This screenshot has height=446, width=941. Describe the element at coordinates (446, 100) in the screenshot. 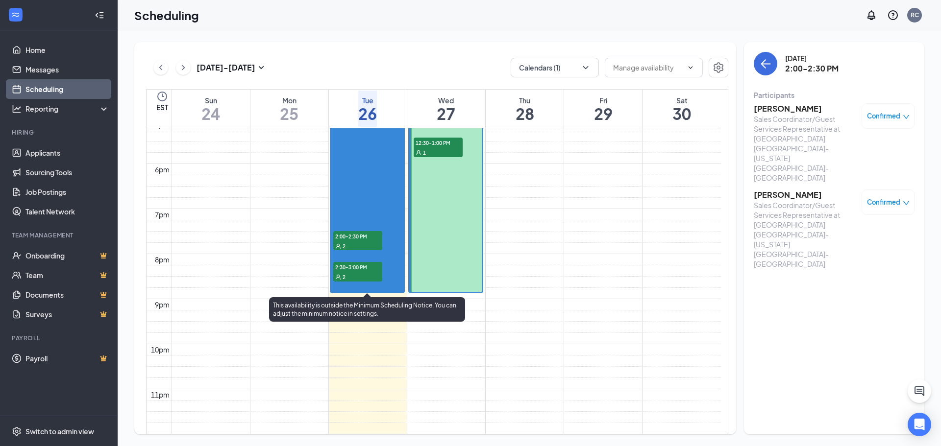

I see `div: Wed` at that location.